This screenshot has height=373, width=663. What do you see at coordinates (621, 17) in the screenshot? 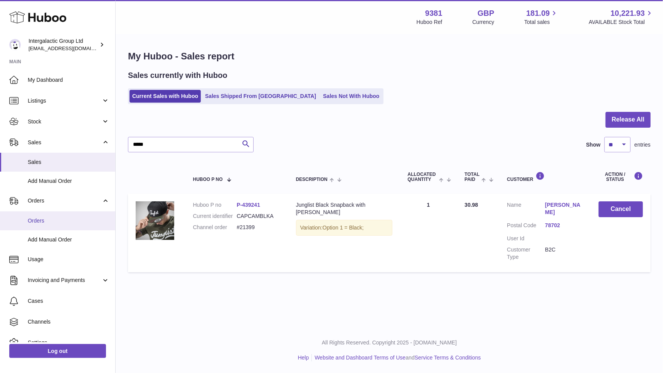
I see `a: 10,221.93 AVAILABLE Stock Total` at bounding box center [621, 17].